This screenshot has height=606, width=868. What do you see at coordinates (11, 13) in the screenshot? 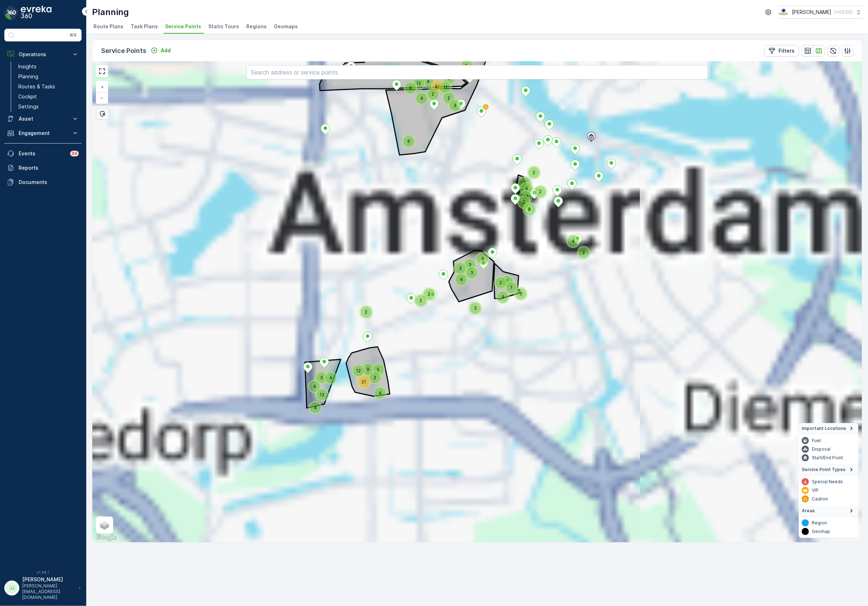
I see `img: logo` at bounding box center [11, 13].